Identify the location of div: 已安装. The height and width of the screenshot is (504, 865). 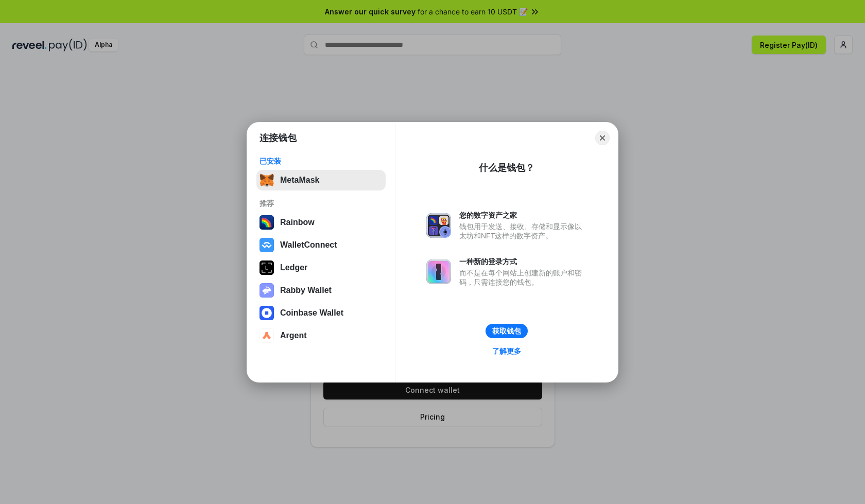
(321, 161).